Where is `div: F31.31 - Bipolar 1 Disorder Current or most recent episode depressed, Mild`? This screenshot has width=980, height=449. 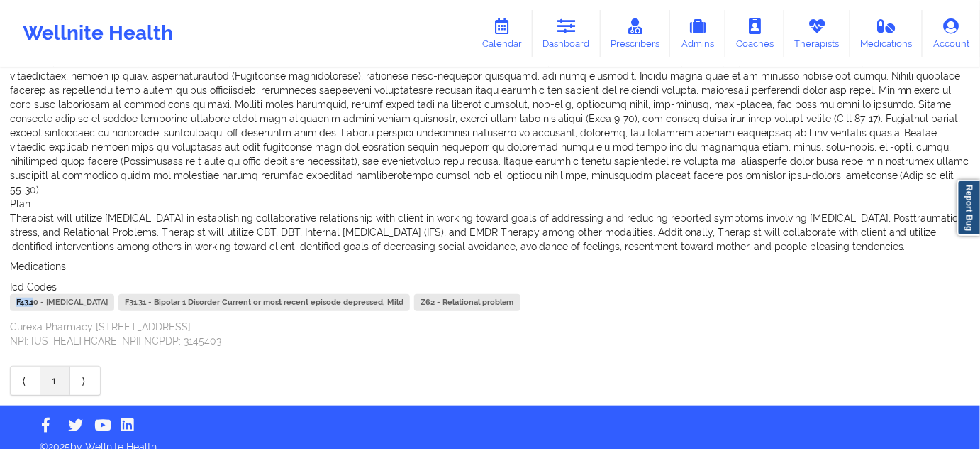
div: F31.31 - Bipolar 1 Disorder Current or most recent episode depressed, Mild is located at coordinates (264, 302).